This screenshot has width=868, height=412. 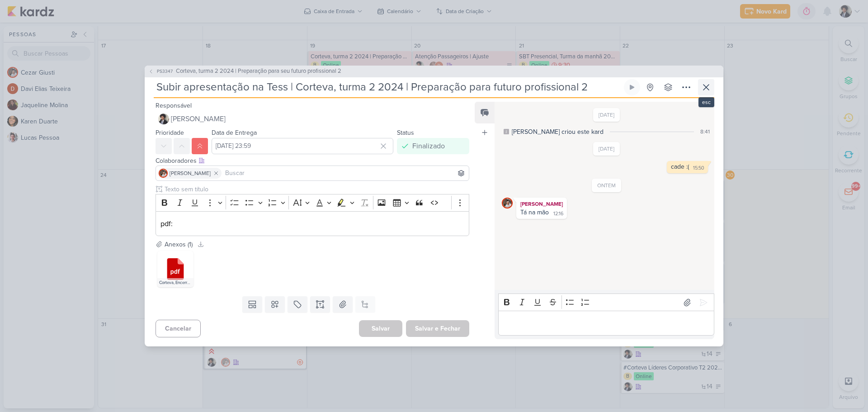 What do you see at coordinates (173, 105) in the screenshot?
I see `label: Responsável` at bounding box center [173, 105].